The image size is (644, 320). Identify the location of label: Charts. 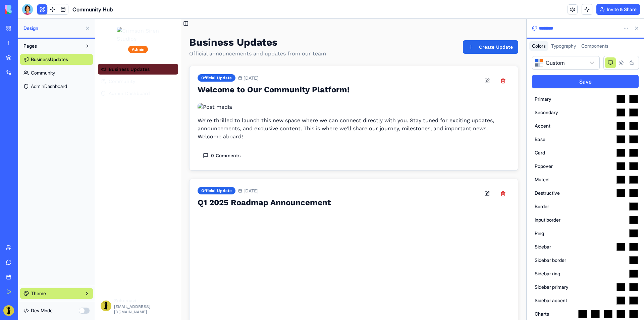
(542, 313).